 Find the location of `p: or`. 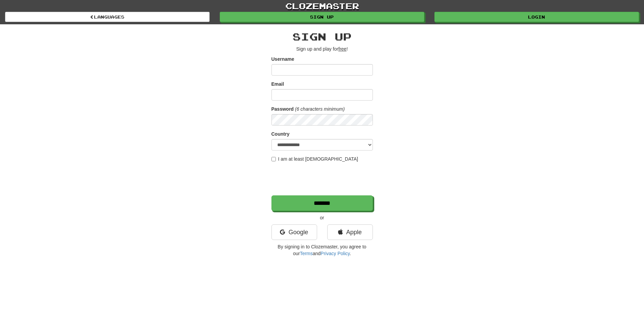

p: or is located at coordinates (322, 218).